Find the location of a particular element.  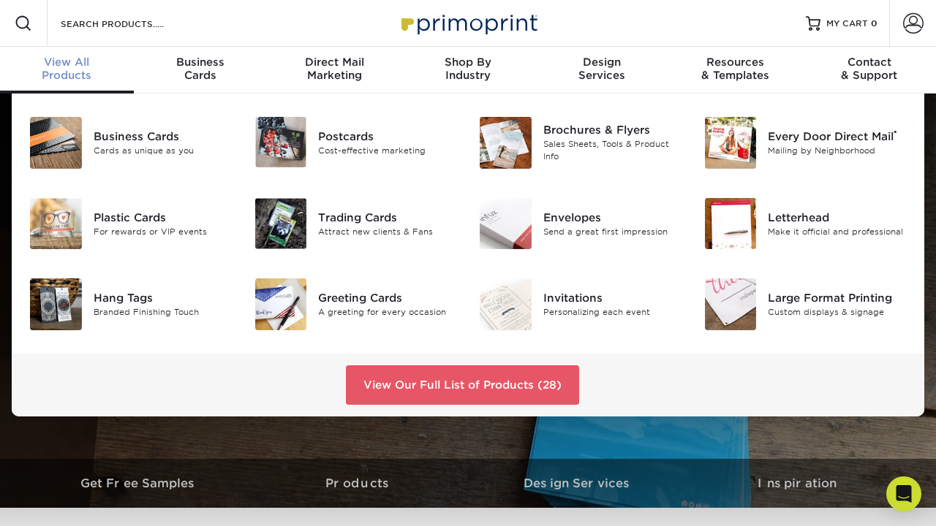

div: & Templates is located at coordinates (735, 69).